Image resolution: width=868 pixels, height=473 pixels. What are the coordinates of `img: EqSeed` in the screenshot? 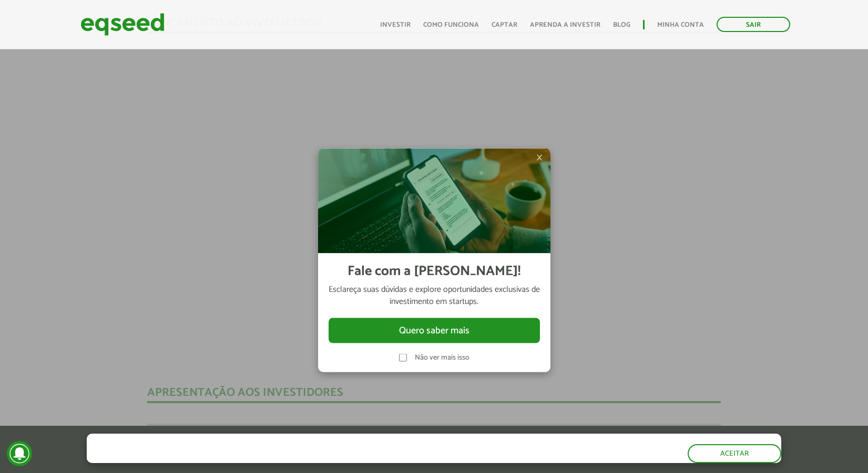 It's located at (123, 24).